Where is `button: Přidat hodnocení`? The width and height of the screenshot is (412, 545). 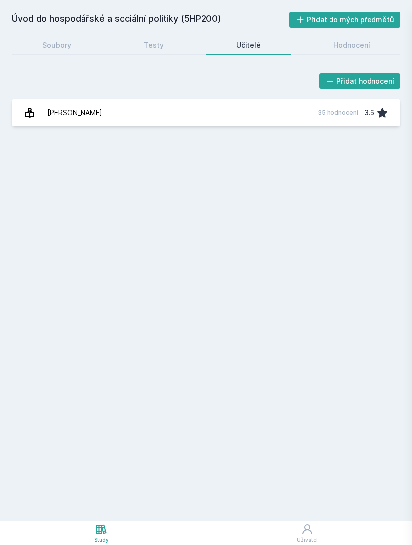 button: Přidat hodnocení is located at coordinates (360, 81).